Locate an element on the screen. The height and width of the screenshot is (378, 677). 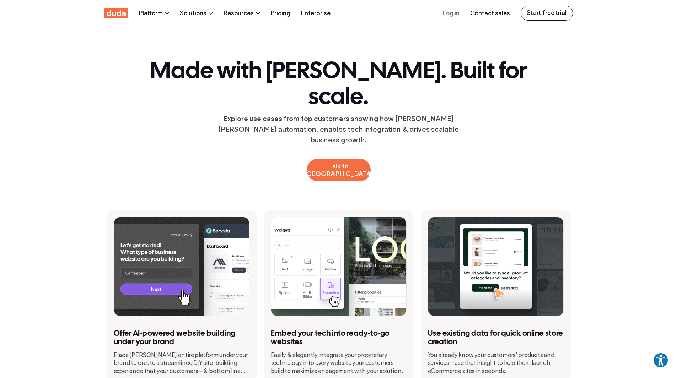
h3: Embed your tech into ready-to-go websites is located at coordinates (339, 338).